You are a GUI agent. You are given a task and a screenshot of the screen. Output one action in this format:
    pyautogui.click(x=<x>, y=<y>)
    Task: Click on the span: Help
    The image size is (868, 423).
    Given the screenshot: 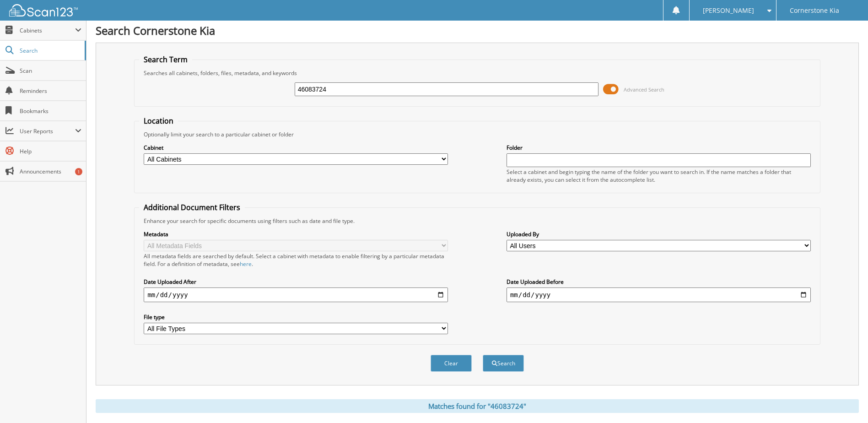 What is the action you would take?
    pyautogui.click(x=50, y=151)
    